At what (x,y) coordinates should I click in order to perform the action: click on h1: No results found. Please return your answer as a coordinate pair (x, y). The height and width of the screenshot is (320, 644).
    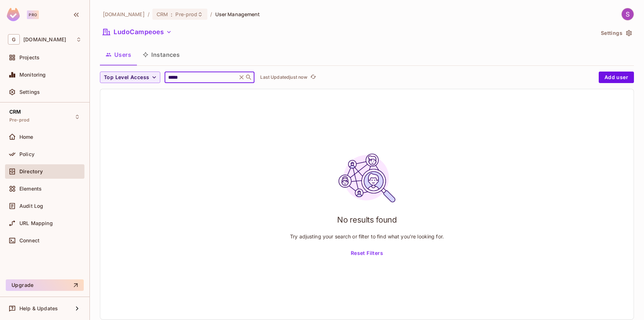
    Looking at the image, I should click on (367, 219).